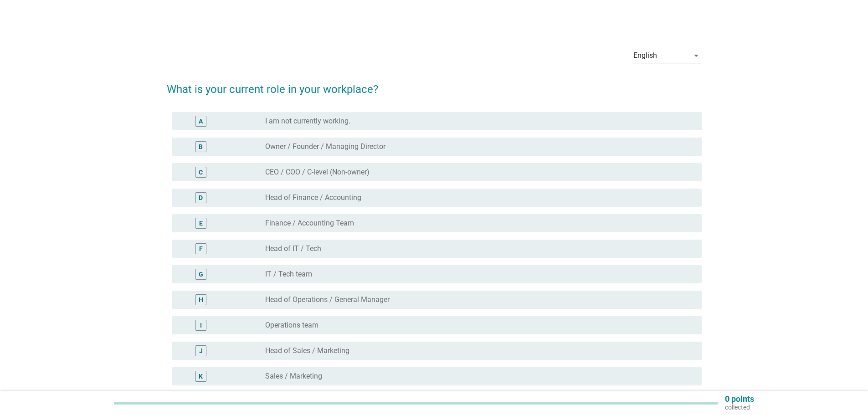  I want to click on div: H, so click(201, 300).